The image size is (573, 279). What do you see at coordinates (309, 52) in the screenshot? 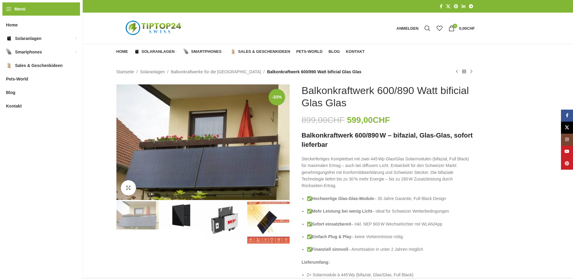
I see `a: Pets-World` at bounding box center [309, 52].